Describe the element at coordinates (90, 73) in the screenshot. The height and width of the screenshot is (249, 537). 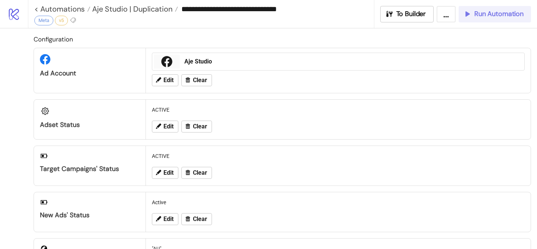
I see `div: Ad Account` at that location.